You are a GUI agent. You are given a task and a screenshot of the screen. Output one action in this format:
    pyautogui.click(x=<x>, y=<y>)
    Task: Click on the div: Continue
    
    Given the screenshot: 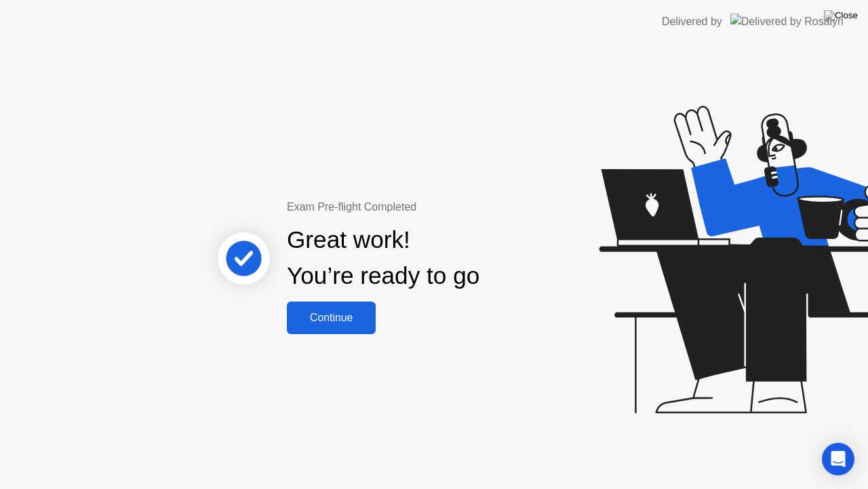 What is the action you would take?
    pyautogui.click(x=331, y=318)
    